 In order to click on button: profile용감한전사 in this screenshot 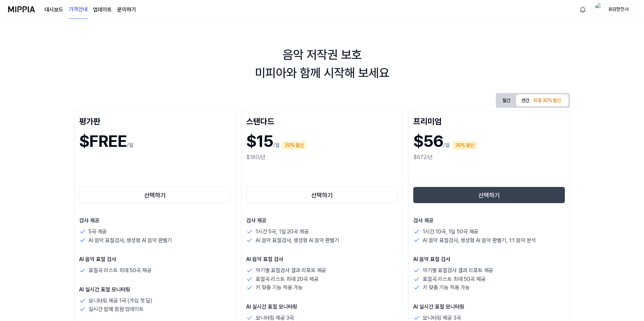, I will do `click(615, 10)`.